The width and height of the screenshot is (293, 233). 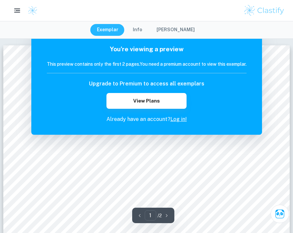 I want to click on button: View Plans, so click(x=146, y=101).